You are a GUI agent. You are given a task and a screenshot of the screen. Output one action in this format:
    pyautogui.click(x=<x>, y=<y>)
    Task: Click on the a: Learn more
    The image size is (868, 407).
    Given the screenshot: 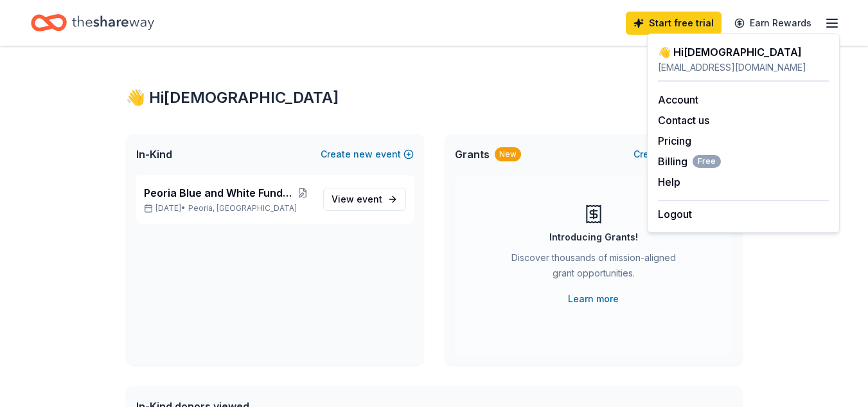 What is the action you would take?
    pyautogui.click(x=593, y=299)
    